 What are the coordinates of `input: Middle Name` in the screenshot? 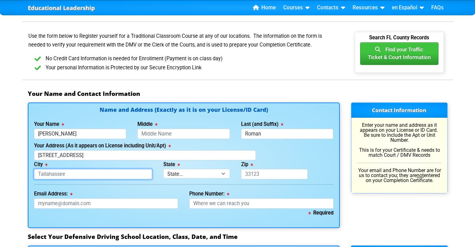 It's located at (184, 134).